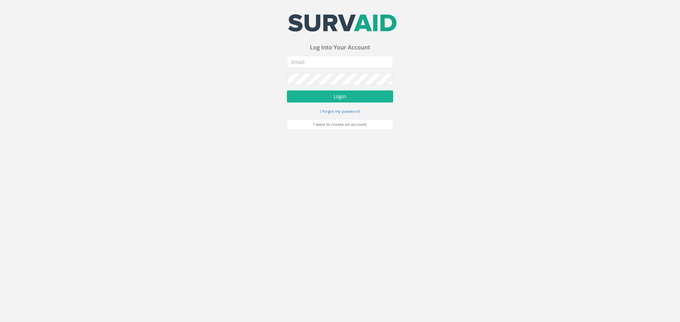  Describe the element at coordinates (340, 62) in the screenshot. I see `input: Email` at that location.